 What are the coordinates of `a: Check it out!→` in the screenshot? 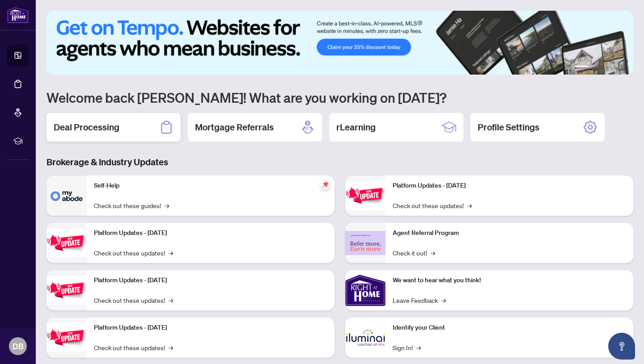 It's located at (414, 253).